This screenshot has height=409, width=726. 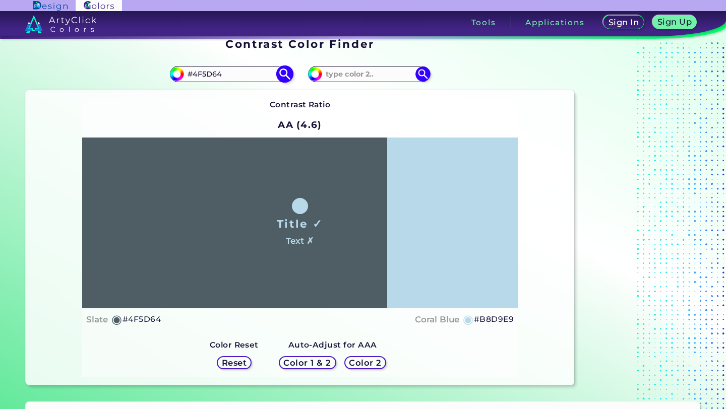 I want to click on h1: Contrast Color Finder, so click(x=299, y=44).